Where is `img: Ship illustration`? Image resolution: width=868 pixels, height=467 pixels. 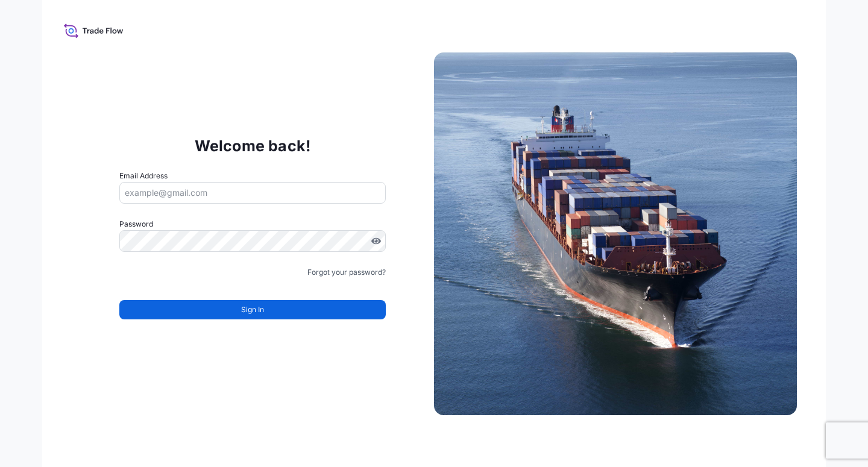 img: Ship illustration is located at coordinates (615, 234).